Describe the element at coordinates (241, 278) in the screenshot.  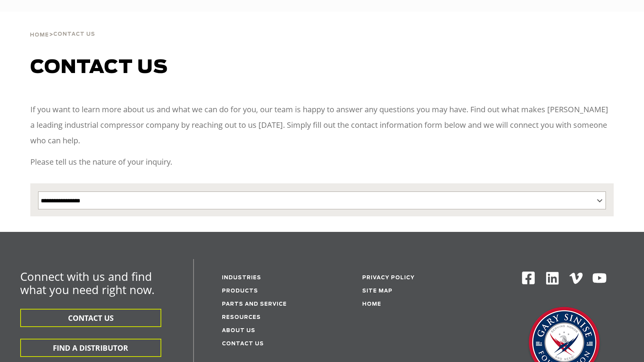
I see `a: Industries` at that location.